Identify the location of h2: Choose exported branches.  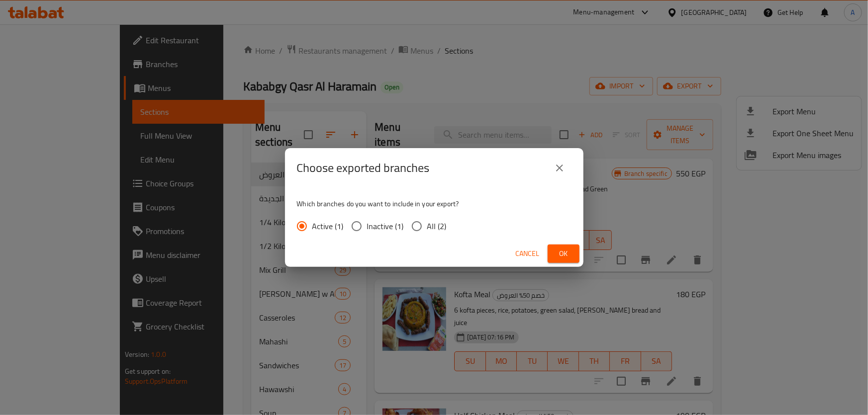
(363, 168).